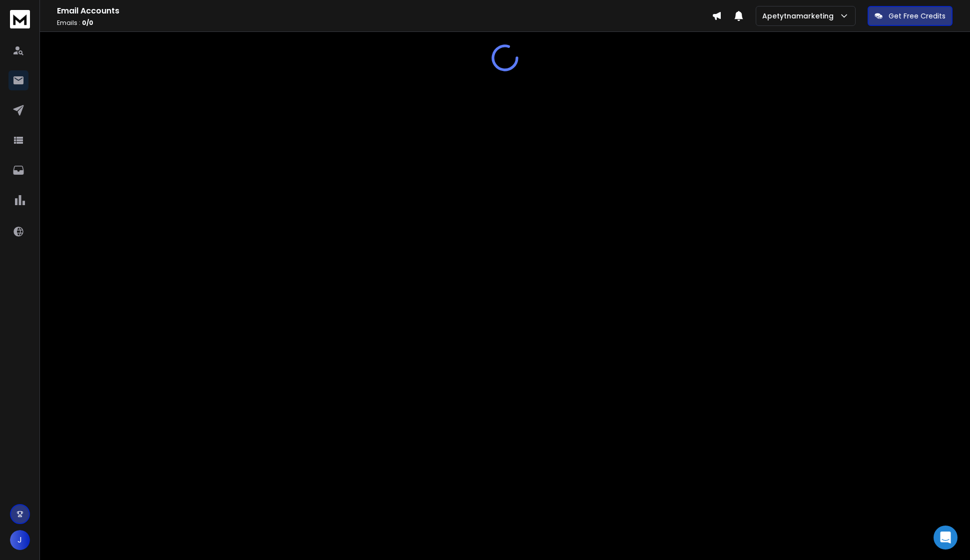 The height and width of the screenshot is (560, 970). Describe the element at coordinates (384, 11) in the screenshot. I see `h1: Email Accounts` at that location.